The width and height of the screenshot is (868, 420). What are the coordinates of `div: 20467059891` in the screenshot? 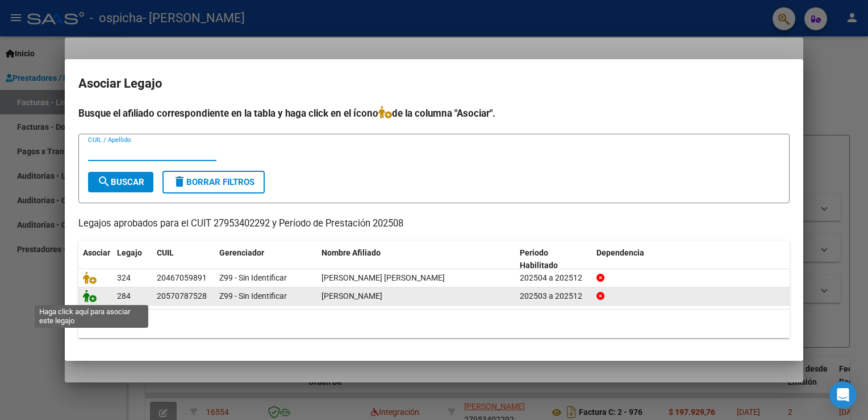 It's located at (182, 277).